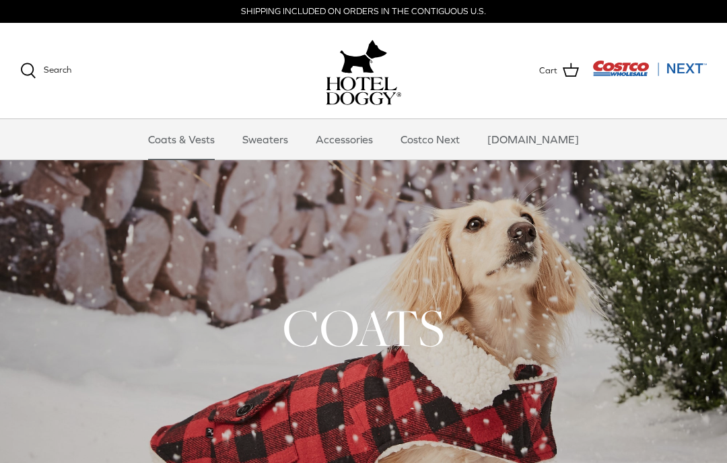 The width and height of the screenshot is (727, 463). Describe the element at coordinates (364, 57) in the screenshot. I see `img: hoteldoggy.com` at that location.